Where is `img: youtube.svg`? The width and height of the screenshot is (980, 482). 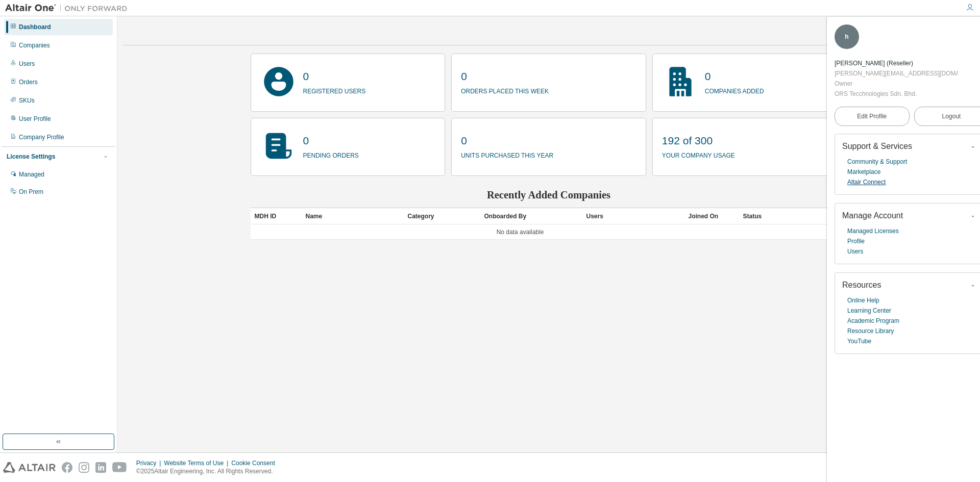 img: youtube.svg is located at coordinates (120, 467).